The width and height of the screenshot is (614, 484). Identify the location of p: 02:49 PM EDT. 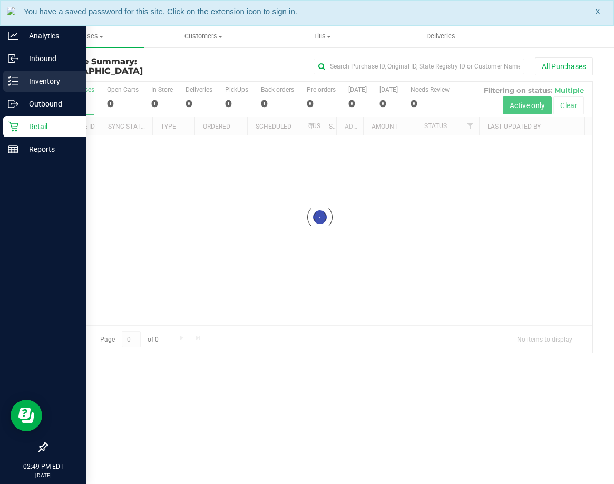
(43, 467).